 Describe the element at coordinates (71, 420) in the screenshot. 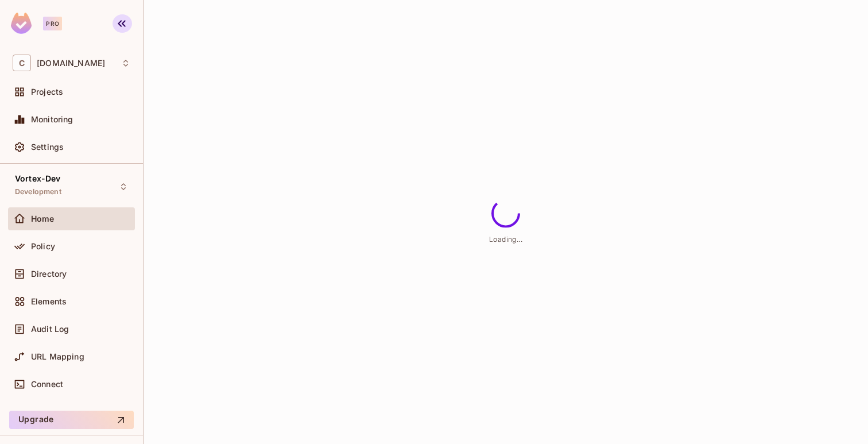

I see `button: Upgrade` at that location.